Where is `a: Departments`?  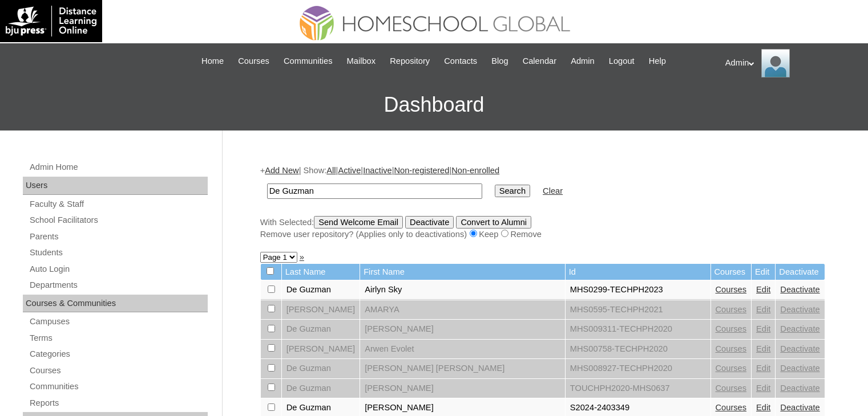 a: Departments is located at coordinates (118, 285).